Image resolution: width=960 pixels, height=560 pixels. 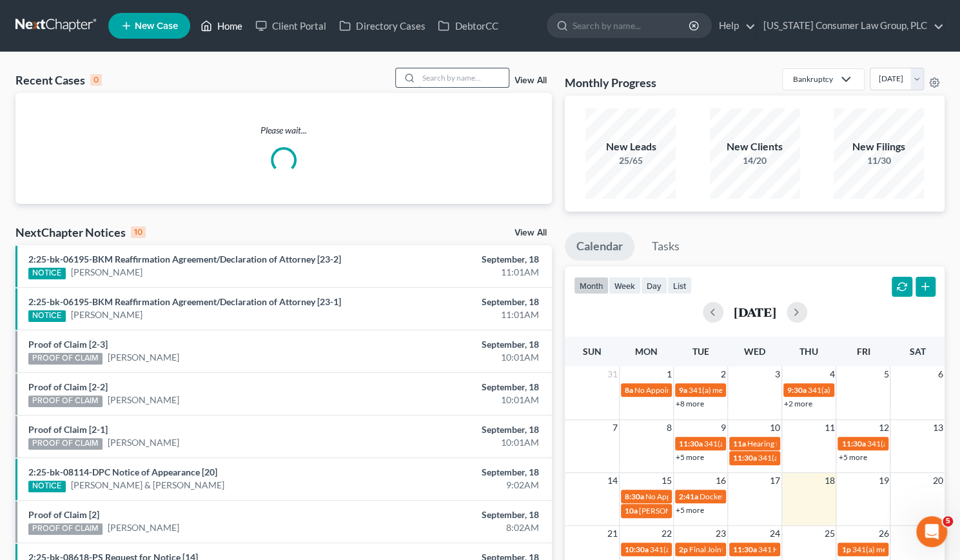 What do you see at coordinates (221, 26) in the screenshot?
I see `a: Home` at bounding box center [221, 26].